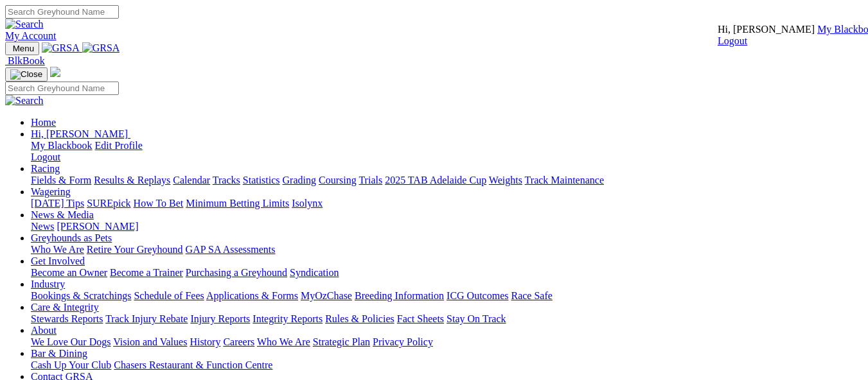  I want to click on a: Get Involved, so click(58, 261).